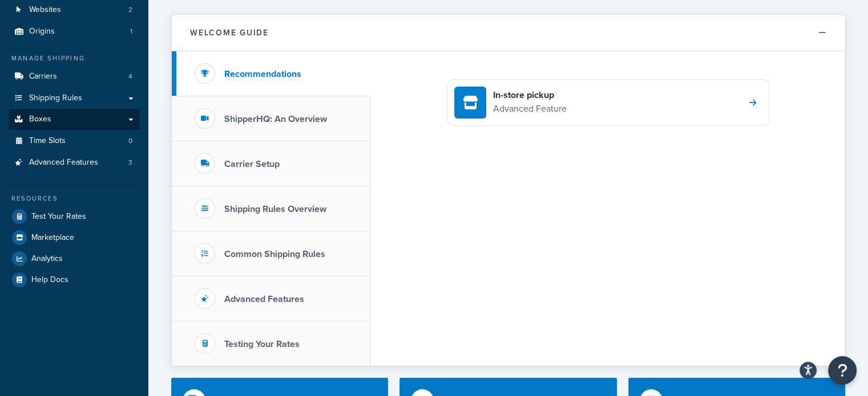 The width and height of the screenshot is (868, 396). Describe the element at coordinates (74, 76) in the screenshot. I see `li: Carriers` at that location.